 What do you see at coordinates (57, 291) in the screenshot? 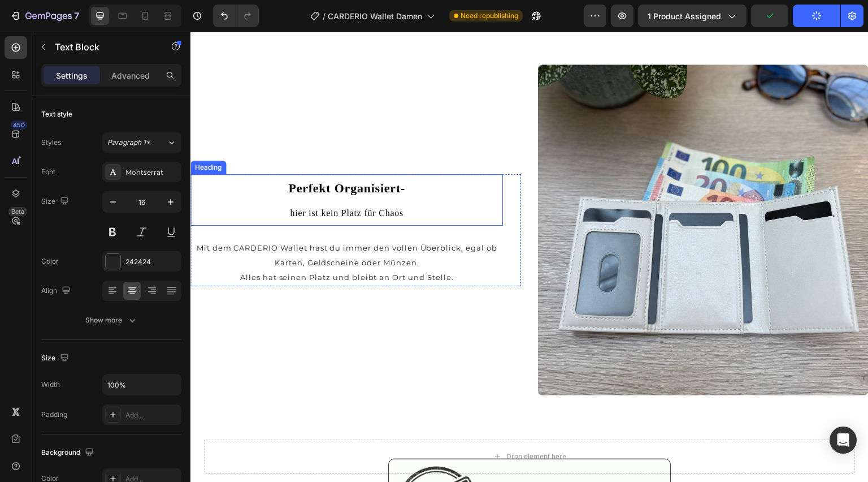
I see `div: Align` at bounding box center [57, 291].